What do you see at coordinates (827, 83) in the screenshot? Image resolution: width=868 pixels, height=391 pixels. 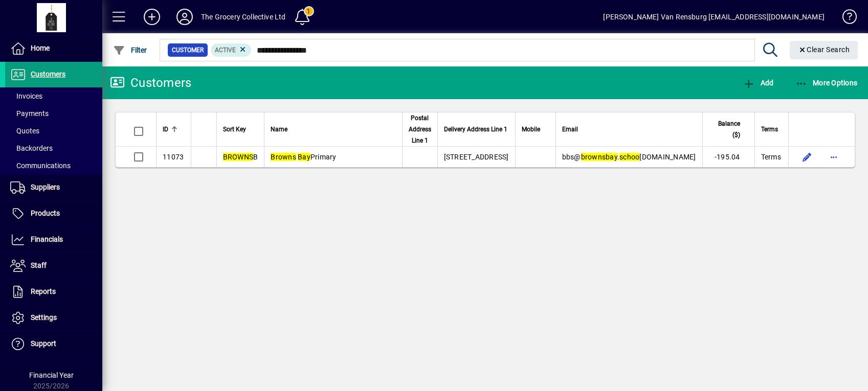 I see `button: More Options` at bounding box center [827, 83].